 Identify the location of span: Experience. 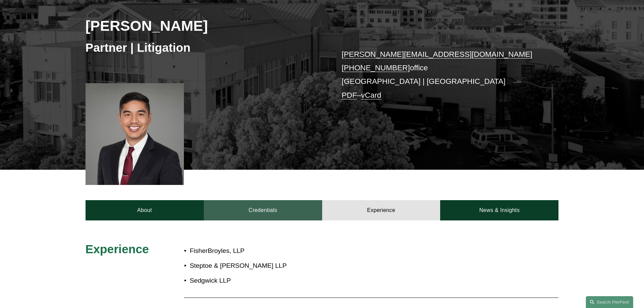
(117, 249).